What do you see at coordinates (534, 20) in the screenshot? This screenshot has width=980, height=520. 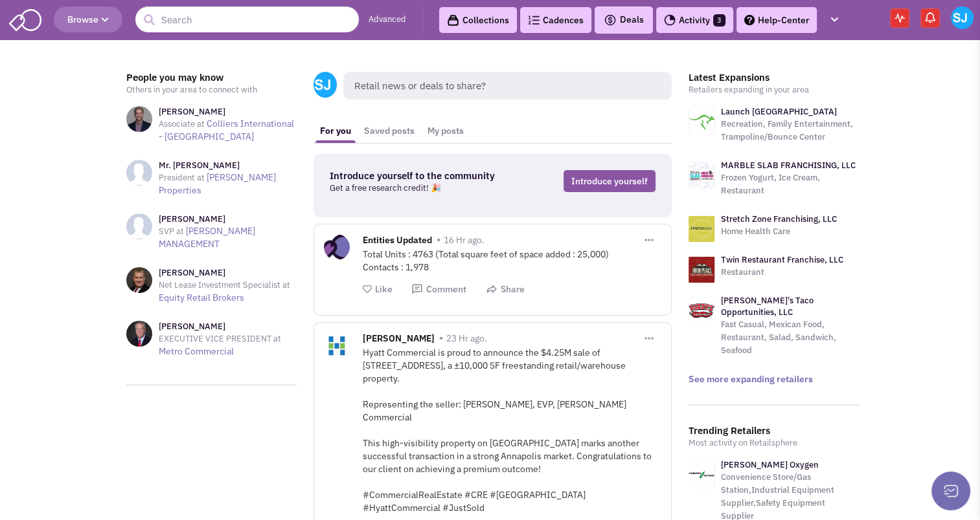 I see `img: Cadences_logo.png` at bounding box center [534, 20].